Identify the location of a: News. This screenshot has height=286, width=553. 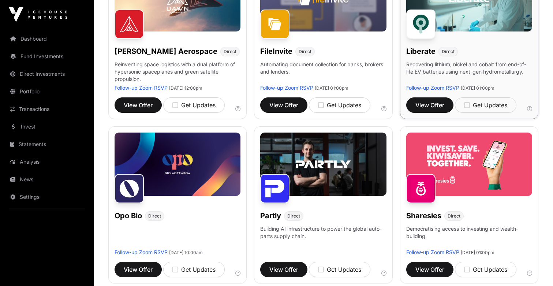
(47, 179).